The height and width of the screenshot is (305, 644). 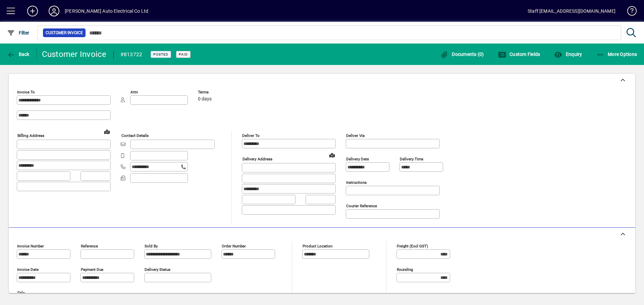 I want to click on span: Terms, so click(x=218, y=92).